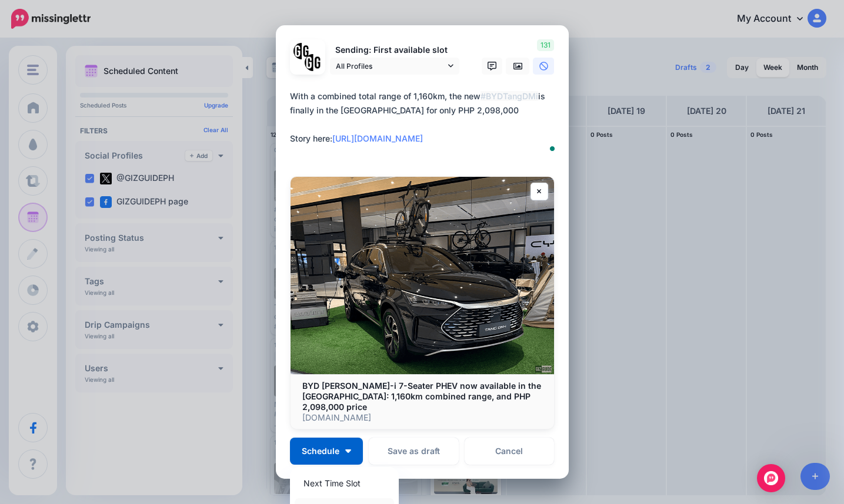  I want to click on span: 131, so click(545, 46).